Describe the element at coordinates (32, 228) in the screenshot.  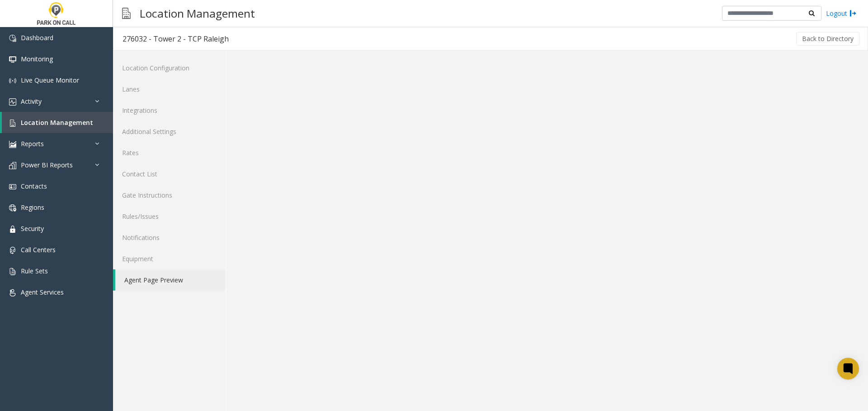
I see `span: Security` at that location.